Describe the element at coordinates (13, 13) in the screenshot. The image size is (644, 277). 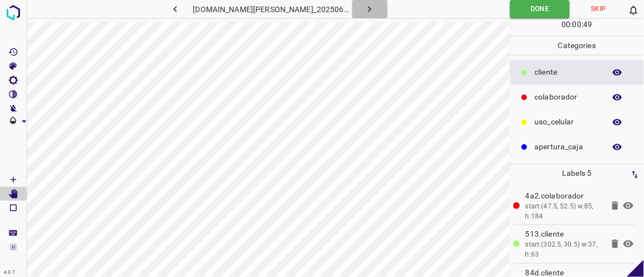
I see `img: logo` at that location.